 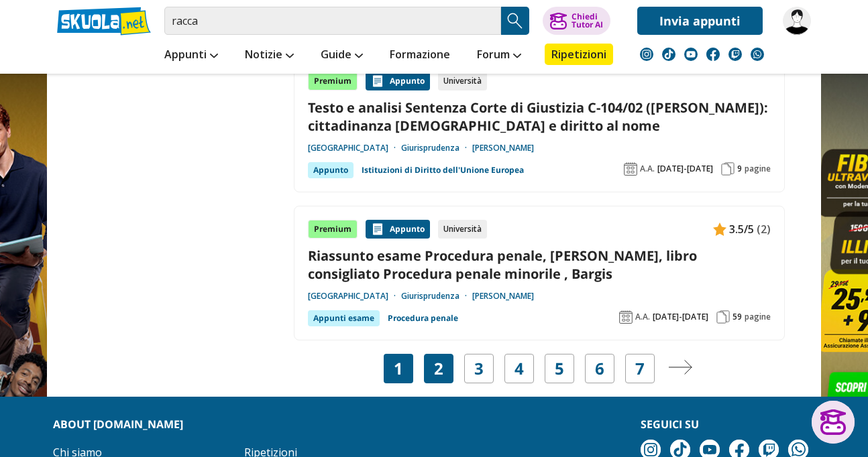 I want to click on img: Cerca appunti, riassunti o versioni, so click(x=515, y=21).